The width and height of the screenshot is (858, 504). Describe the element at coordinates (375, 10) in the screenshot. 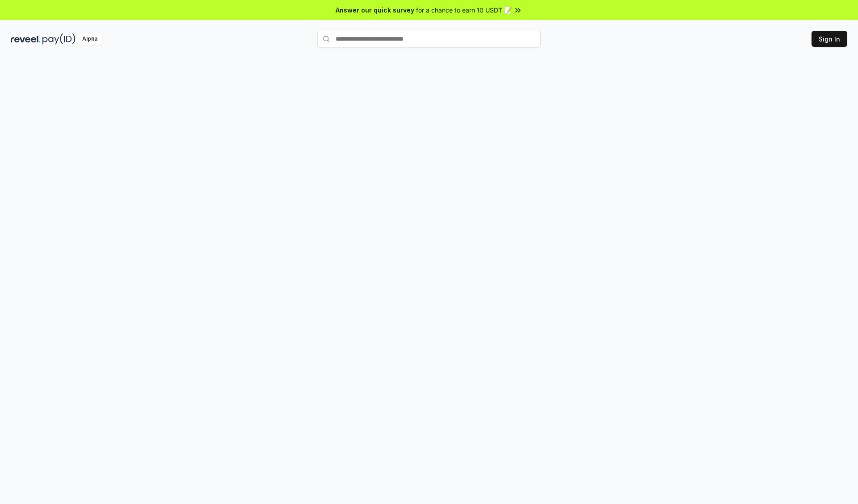

I see `span: Answer our quick survey` at that location.